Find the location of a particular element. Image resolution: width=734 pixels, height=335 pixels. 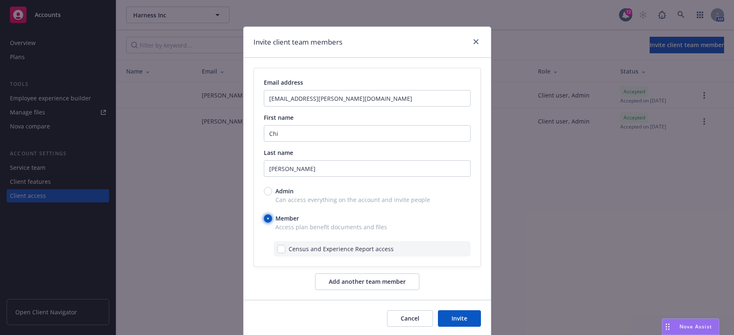

span: Can access everything on the account and invite people is located at coordinates (367, 200).